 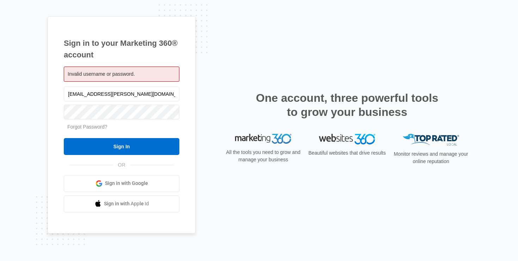 What do you see at coordinates (122, 165) in the screenshot?
I see `span: OR` at bounding box center [122, 165].